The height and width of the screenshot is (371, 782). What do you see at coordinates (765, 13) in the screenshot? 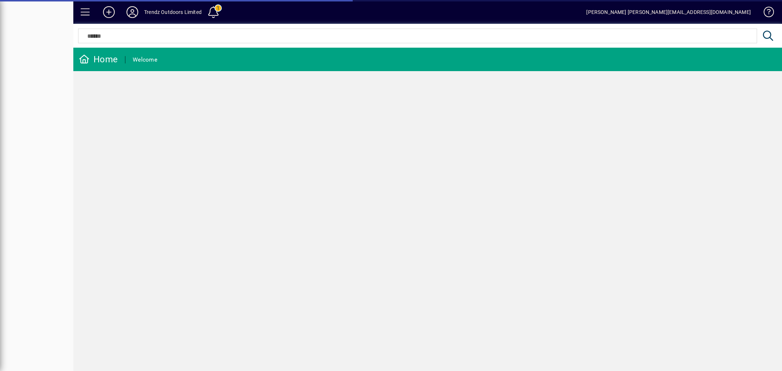
I see `a: Knowledge Base` at bounding box center [765, 13].